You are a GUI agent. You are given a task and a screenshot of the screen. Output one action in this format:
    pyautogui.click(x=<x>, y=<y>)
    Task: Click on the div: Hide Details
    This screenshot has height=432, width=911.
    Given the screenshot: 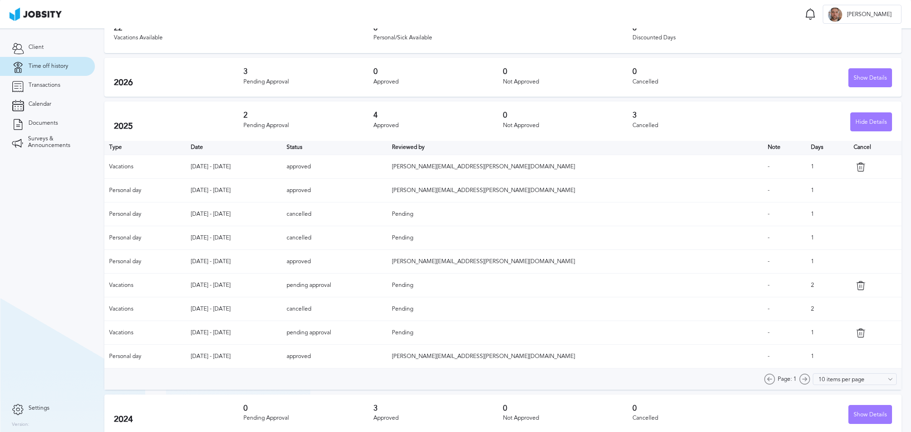 What is the action you would take?
    pyautogui.click(x=871, y=122)
    